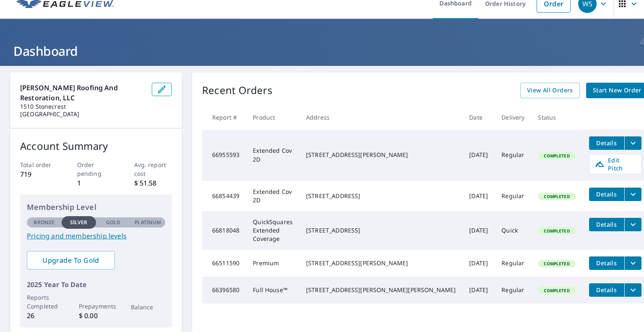 The width and height of the screenshot is (644, 332). Describe the element at coordinates (633, 290) in the screenshot. I see `button: filesDropdownBtn-66396580` at that location.